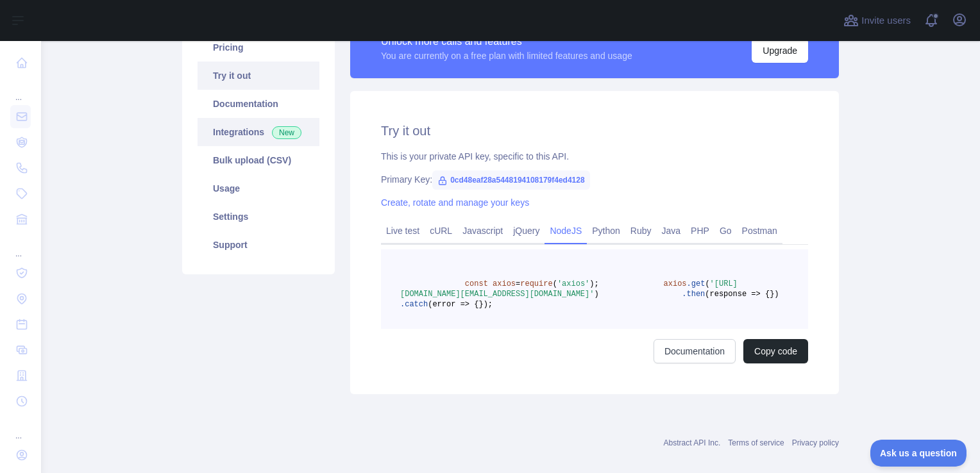  I want to click on span: (error => {, so click(453, 305).